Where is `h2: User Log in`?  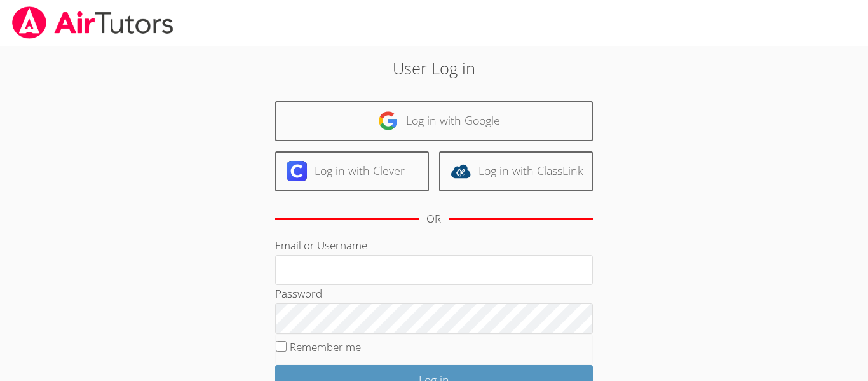 h2: User Log in is located at coordinates (434, 68).